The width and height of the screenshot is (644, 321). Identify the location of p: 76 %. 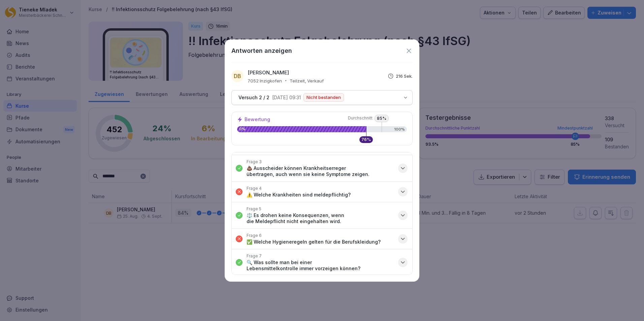
(366, 139).